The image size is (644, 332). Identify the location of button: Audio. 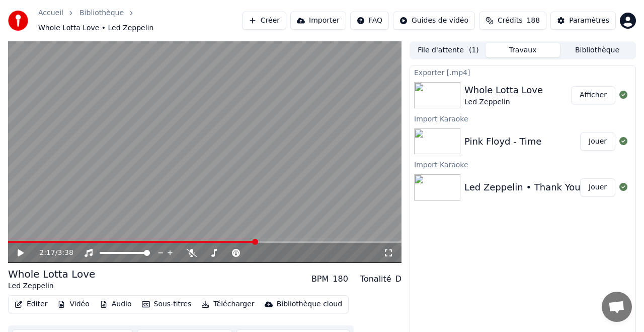
(116, 304).